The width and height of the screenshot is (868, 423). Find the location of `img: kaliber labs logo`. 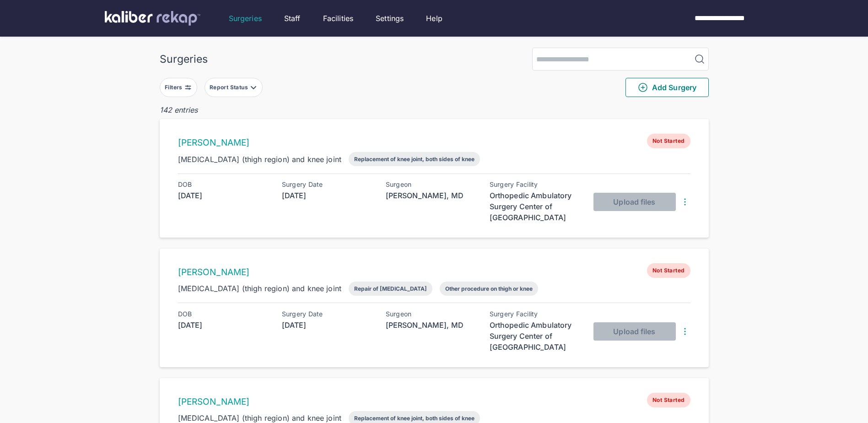

img: kaliber labs logo is located at coordinates (153, 18).